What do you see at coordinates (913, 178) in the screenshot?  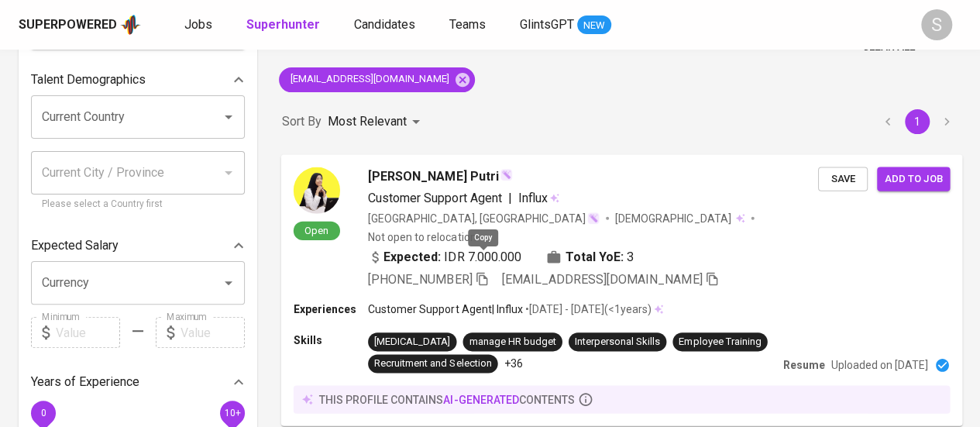 I see `button: Add to job` at bounding box center [913, 178].